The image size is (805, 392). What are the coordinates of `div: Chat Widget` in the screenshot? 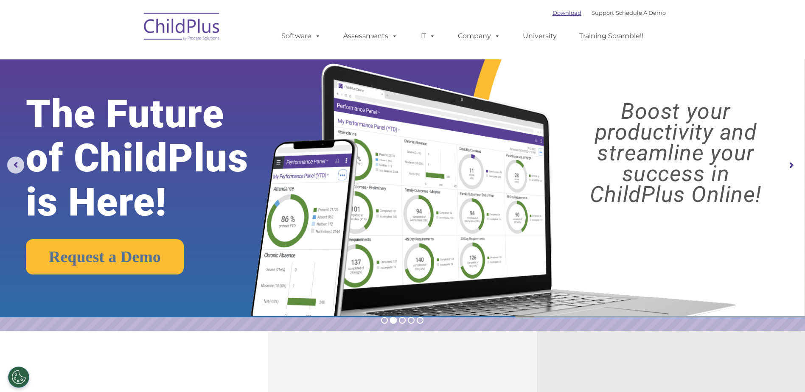 It's located at (735, 346).